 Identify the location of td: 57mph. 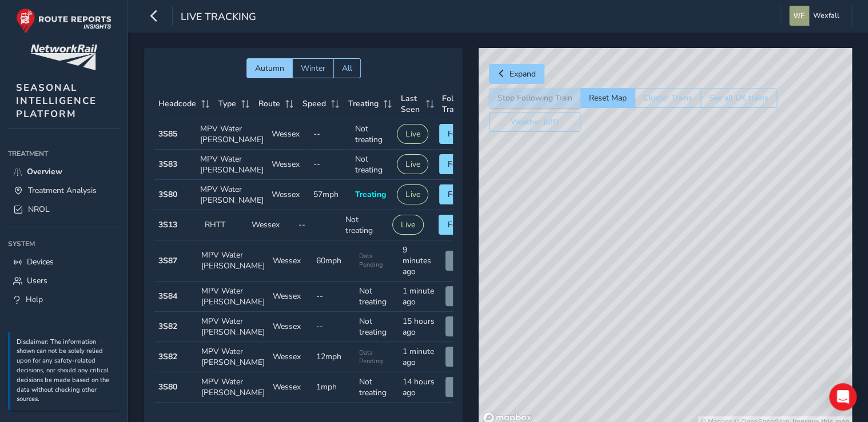
(330, 195).